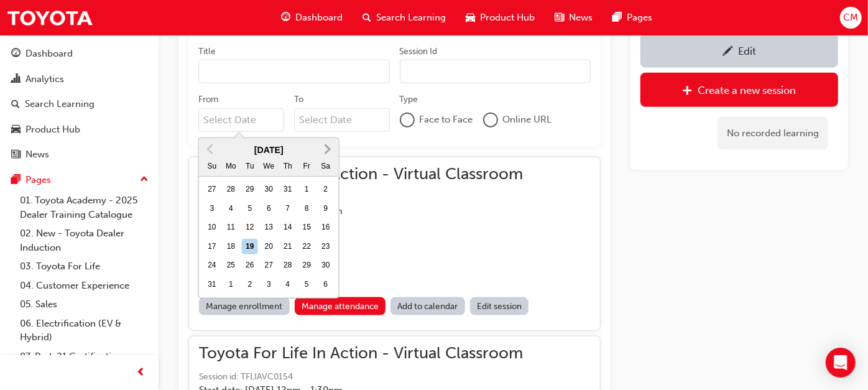  What do you see at coordinates (250, 190) in the screenshot?
I see `div: Choose Tuesday, July 29th, 2025` at bounding box center [250, 190].